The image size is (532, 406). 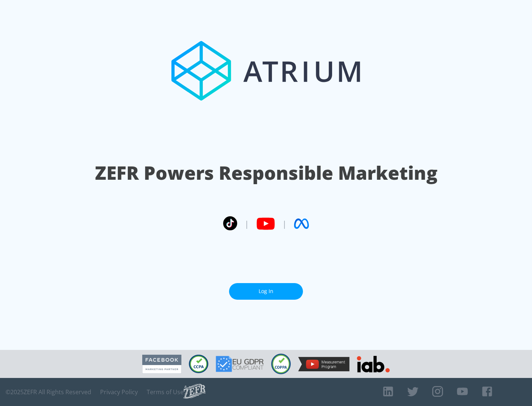 What do you see at coordinates (48, 392) in the screenshot?
I see `span: © 2025 ZEFR All Rights Reserved` at bounding box center [48, 392].